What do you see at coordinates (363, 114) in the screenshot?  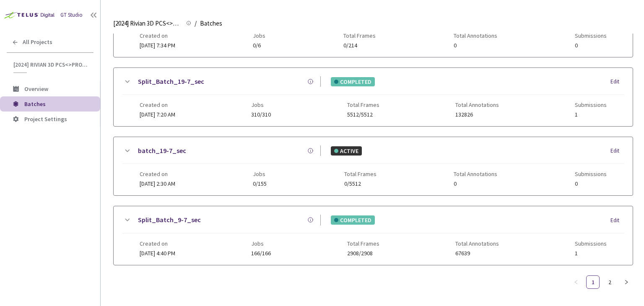 I see `span: 5512/5512` at bounding box center [363, 114].